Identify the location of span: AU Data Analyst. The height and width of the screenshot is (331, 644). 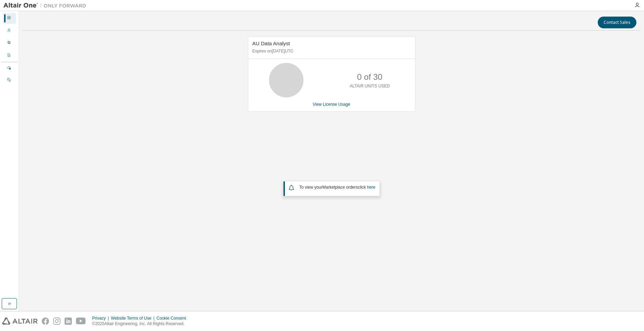
(271, 43).